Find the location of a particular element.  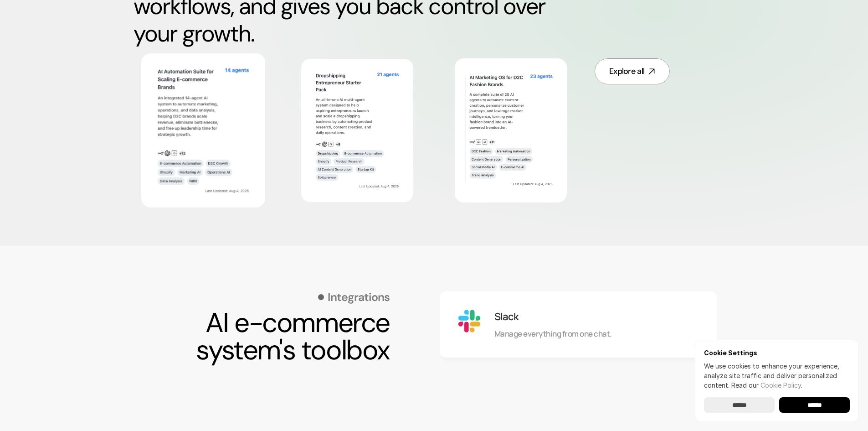

h6: Cookie Settings is located at coordinates (777, 352).